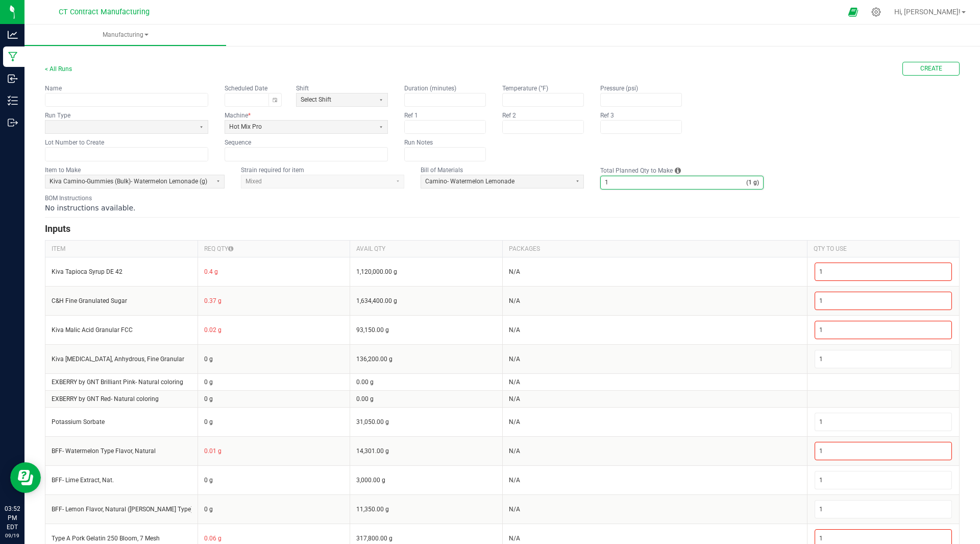 The image size is (980, 544). What do you see at coordinates (323, 181) in the screenshot?
I see `app-dropdownlist-async: Mixed` at bounding box center [323, 181].